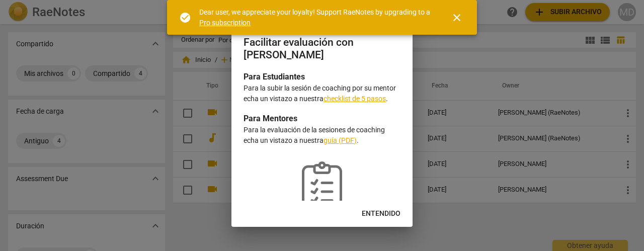  I want to click on span: close, so click(457, 17).